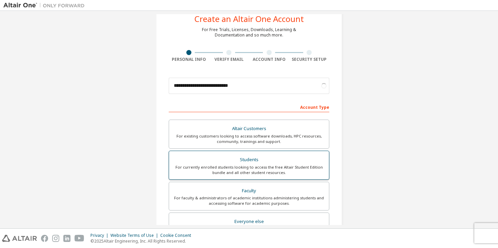 This screenshot has height=248, width=498. Describe the element at coordinates (249, 129) in the screenshot. I see `div: Altair Customers` at that location.